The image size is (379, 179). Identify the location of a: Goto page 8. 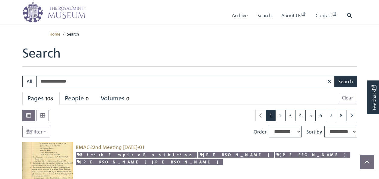
(341, 116).